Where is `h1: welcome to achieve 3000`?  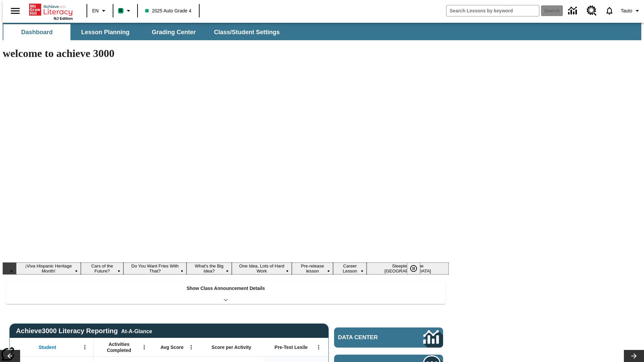 h1: welcome to achieve 3000 is located at coordinates (226, 53).